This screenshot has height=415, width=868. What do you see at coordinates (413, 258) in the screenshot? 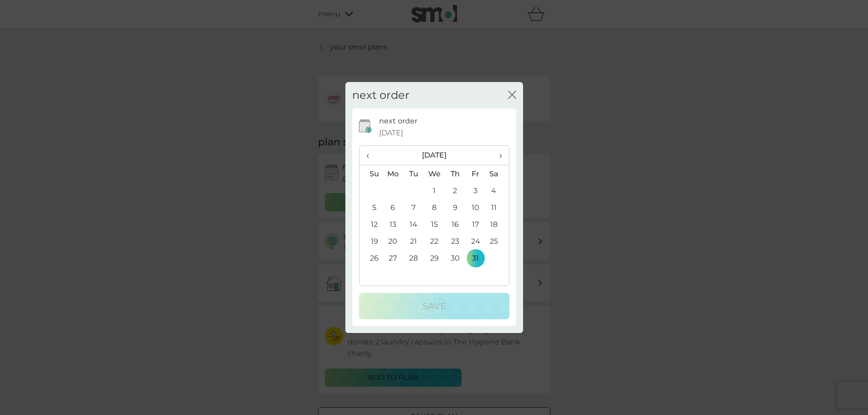
I see `td: 28` at bounding box center [413, 258].